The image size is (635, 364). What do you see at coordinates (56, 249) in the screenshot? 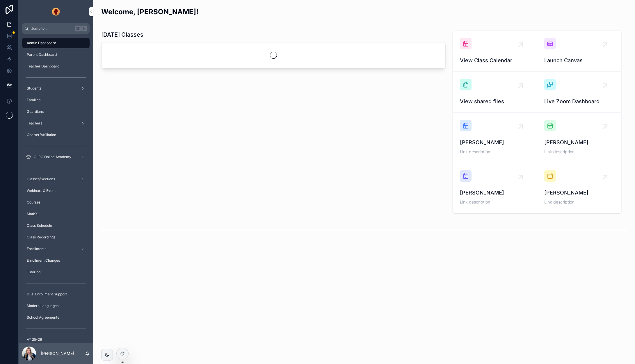
I see `a: Enrollments` at bounding box center [56, 249].